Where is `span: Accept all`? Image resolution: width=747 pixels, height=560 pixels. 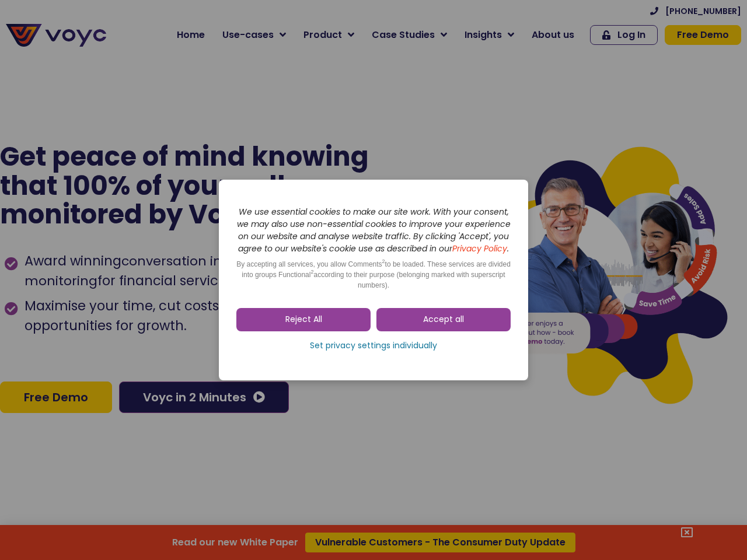
span: Accept all is located at coordinates (444, 320).